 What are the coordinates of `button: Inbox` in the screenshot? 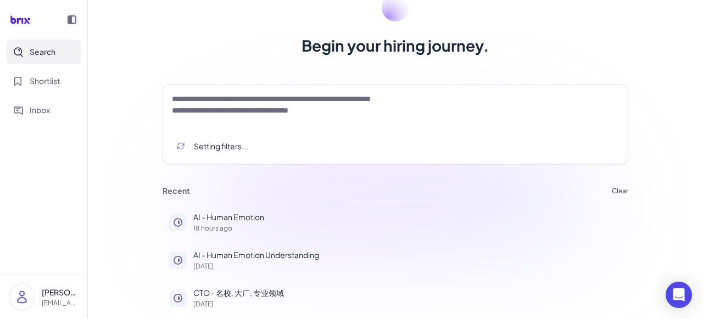 It's located at (43, 110).